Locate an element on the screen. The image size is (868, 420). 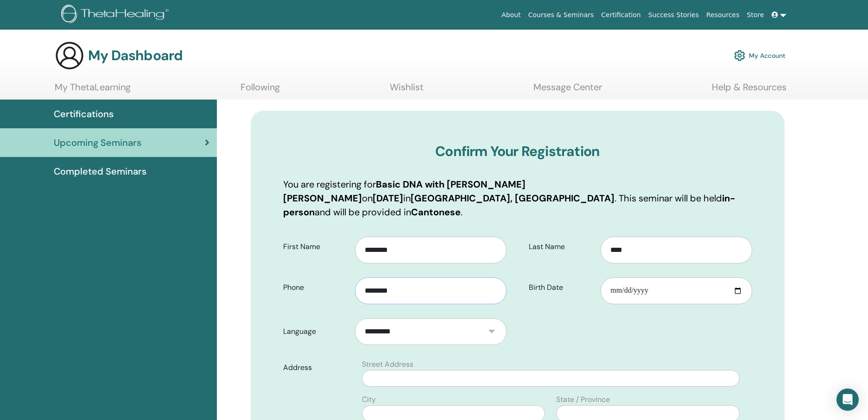
b: Cantonese is located at coordinates (436, 212).